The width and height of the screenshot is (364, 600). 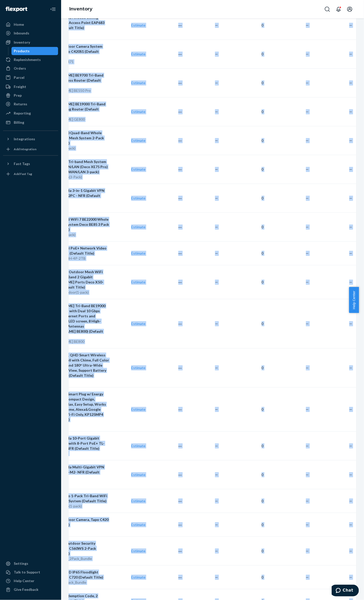 What do you see at coordinates (20, 87) in the screenshot?
I see `div: Freight` at bounding box center [20, 87].